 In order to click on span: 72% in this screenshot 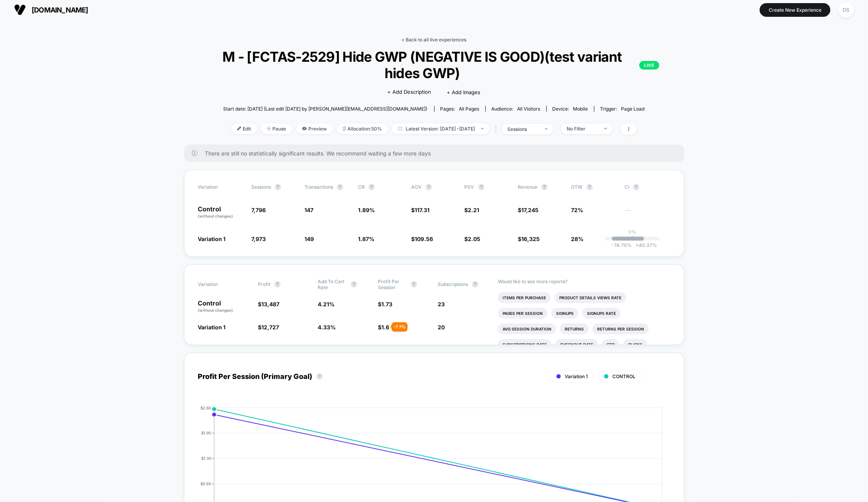, I will do `click(577, 209)`.